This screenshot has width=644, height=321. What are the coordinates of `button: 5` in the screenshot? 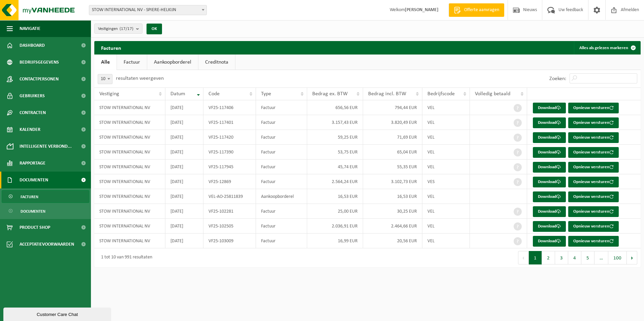 It's located at (588, 258).